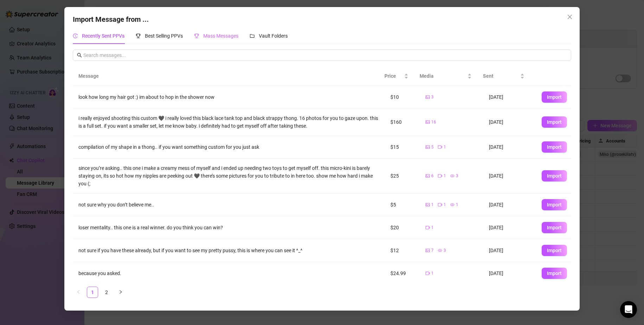  What do you see at coordinates (446, 76) in the screenshot?
I see `th: Media` at bounding box center [446, 76].